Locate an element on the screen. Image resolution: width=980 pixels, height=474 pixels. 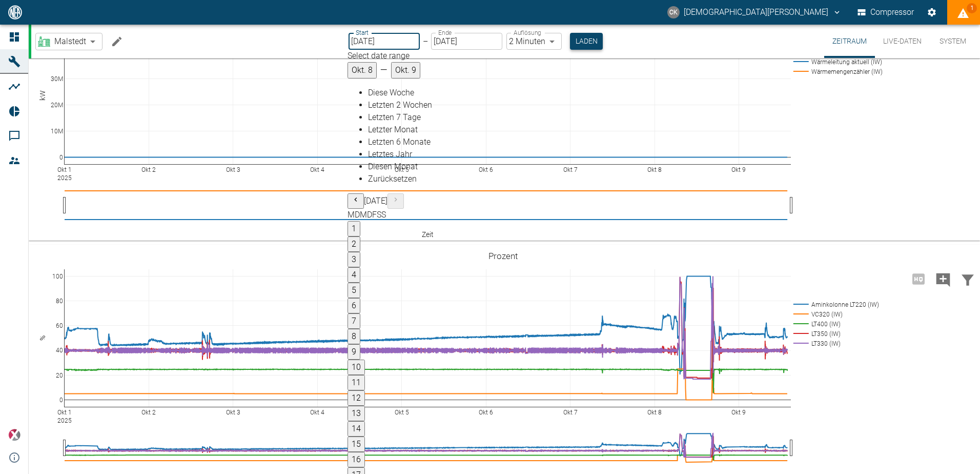
span: Letzten 6 Monate is located at coordinates (400, 142).